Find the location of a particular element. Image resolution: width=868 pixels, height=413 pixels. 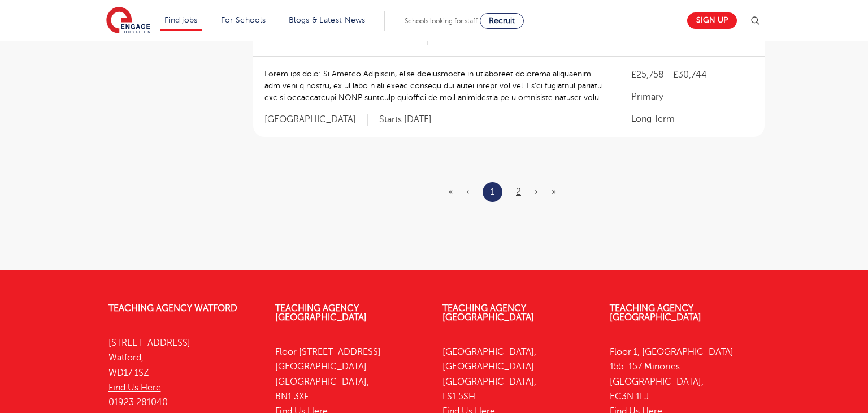

a: 1 is located at coordinates (492, 192).